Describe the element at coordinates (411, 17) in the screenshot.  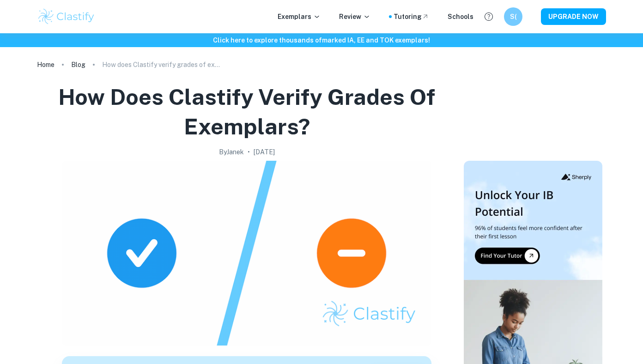
I see `div: Tutoring` at that location.